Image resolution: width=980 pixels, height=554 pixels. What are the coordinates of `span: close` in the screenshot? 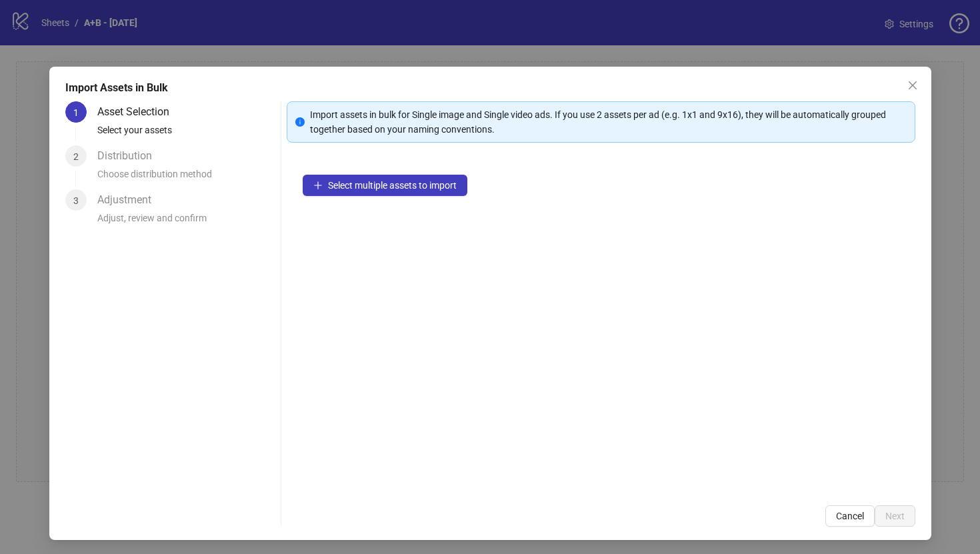 It's located at (913, 85).